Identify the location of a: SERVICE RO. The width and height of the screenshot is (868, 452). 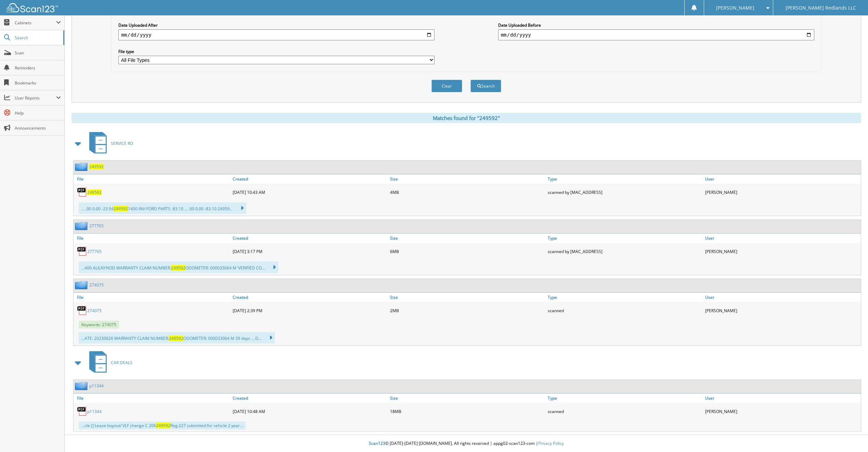
(109, 144).